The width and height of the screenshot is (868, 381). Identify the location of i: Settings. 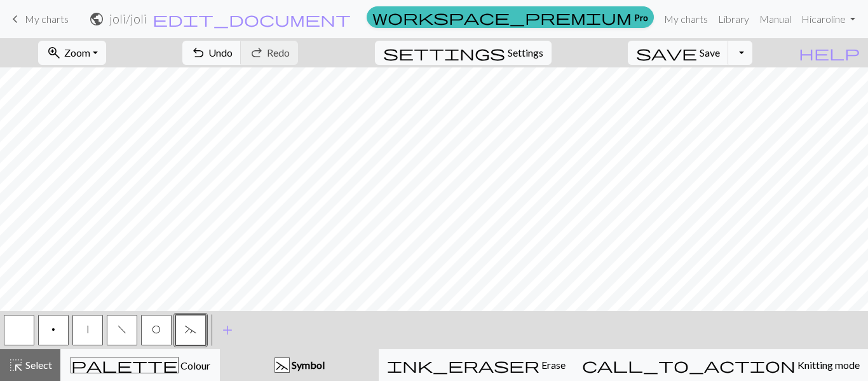
(444, 53).